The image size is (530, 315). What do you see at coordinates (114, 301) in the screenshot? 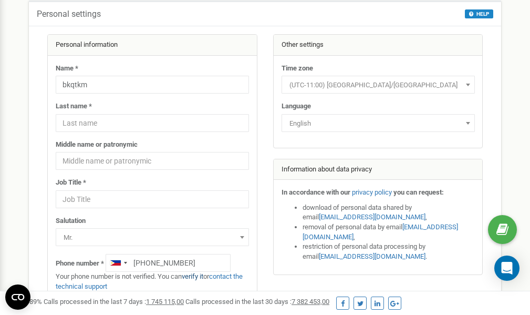
I see `span: Calls processed in the last 7 days :` at bounding box center [114, 301].